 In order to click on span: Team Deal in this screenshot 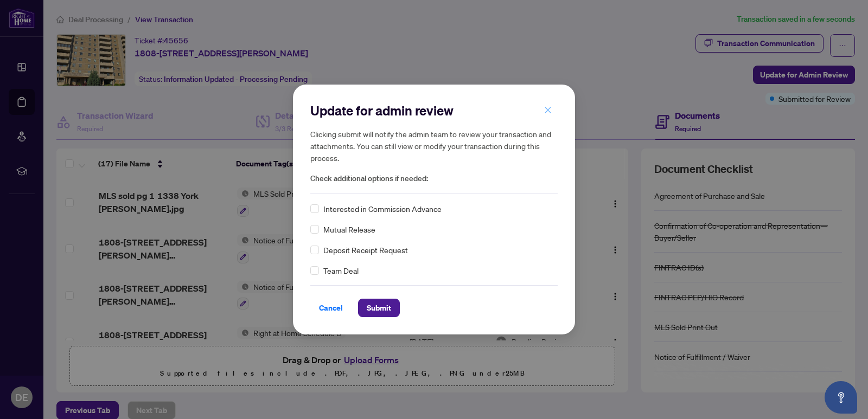, I will do `click(340, 271)`.